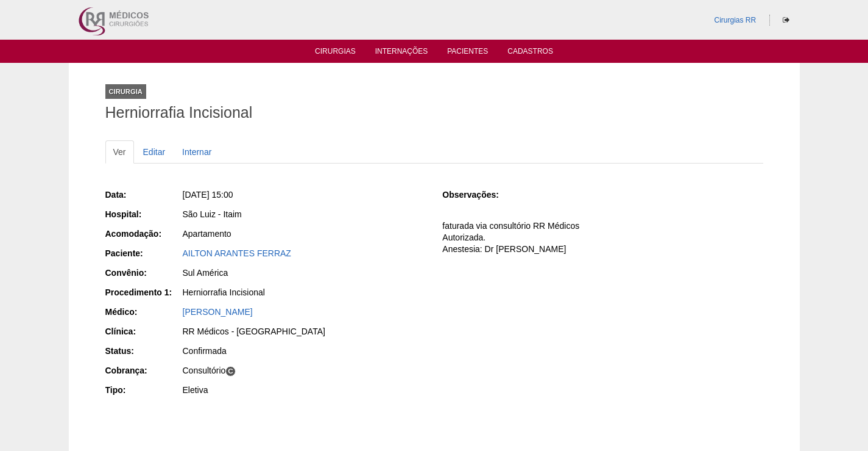 The height and width of the screenshot is (451, 868). What do you see at coordinates (197, 152) in the screenshot?
I see `a: Internar` at bounding box center [197, 152].